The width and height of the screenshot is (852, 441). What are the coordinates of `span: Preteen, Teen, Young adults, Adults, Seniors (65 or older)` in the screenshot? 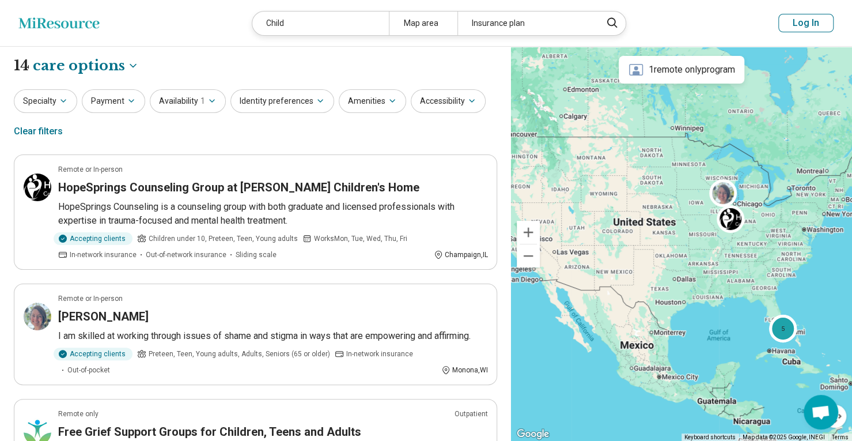 It's located at (239, 354).